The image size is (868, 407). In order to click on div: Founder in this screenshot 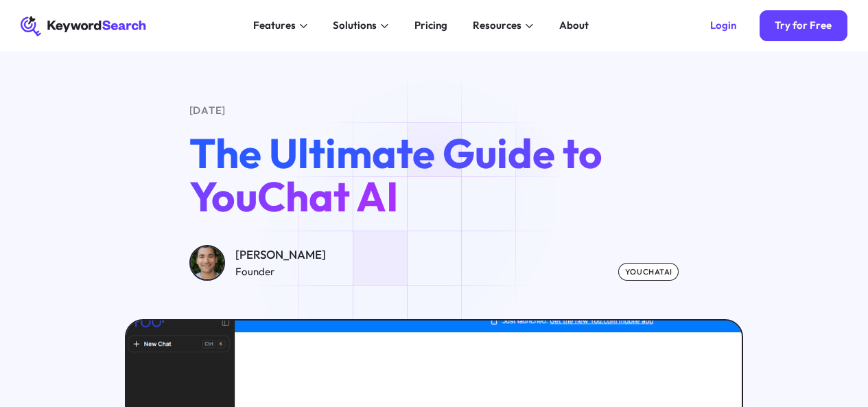, I will do `click(281, 272)`.